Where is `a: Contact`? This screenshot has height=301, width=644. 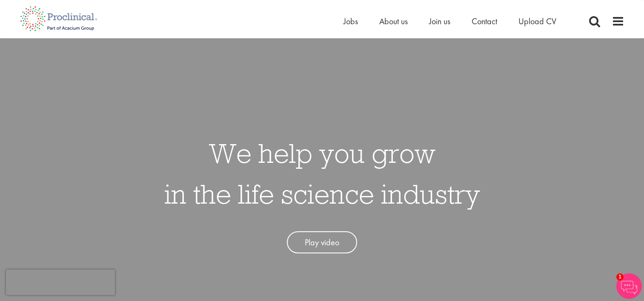
a: Contact is located at coordinates (484, 21).